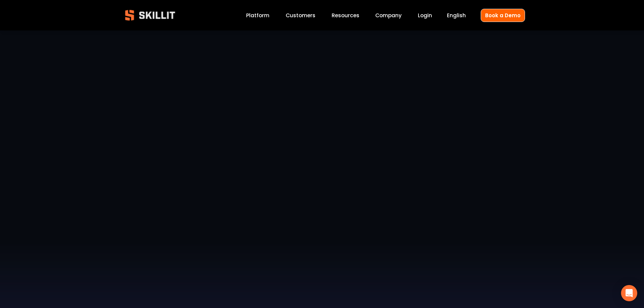  I want to click on img: Skillit, so click(150, 15).